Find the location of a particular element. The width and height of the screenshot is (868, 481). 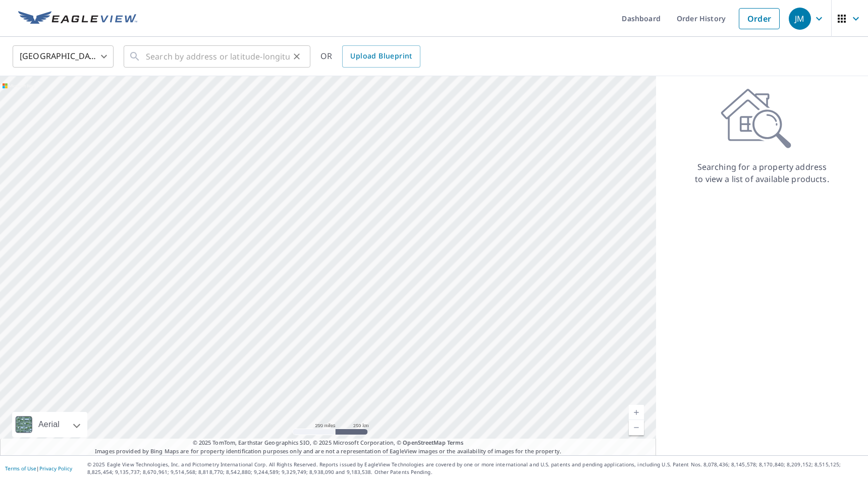

a: OpenStreetMap is located at coordinates (424, 442).